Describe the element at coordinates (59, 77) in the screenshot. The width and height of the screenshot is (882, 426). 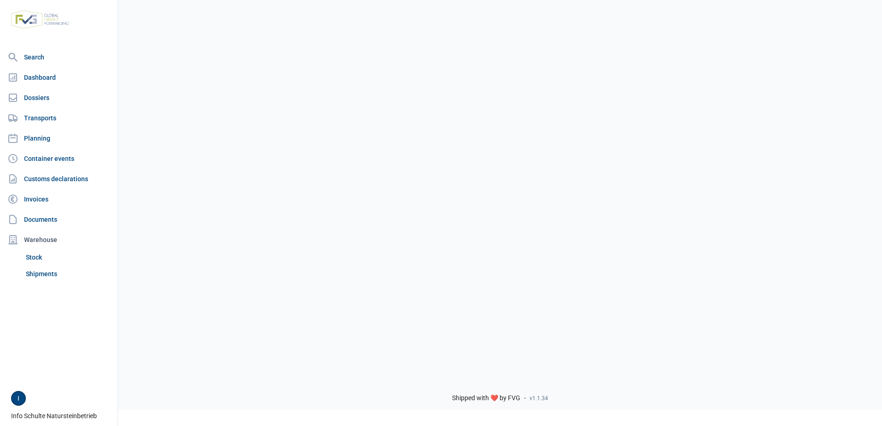
I see `a: Dashboard` at that location.